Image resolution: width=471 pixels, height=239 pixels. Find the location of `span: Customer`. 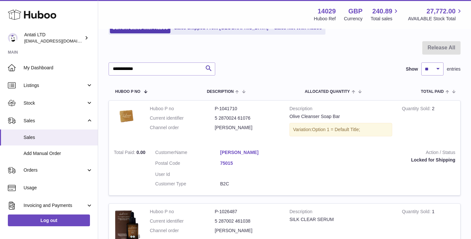

span: Customer is located at coordinates (165, 152).